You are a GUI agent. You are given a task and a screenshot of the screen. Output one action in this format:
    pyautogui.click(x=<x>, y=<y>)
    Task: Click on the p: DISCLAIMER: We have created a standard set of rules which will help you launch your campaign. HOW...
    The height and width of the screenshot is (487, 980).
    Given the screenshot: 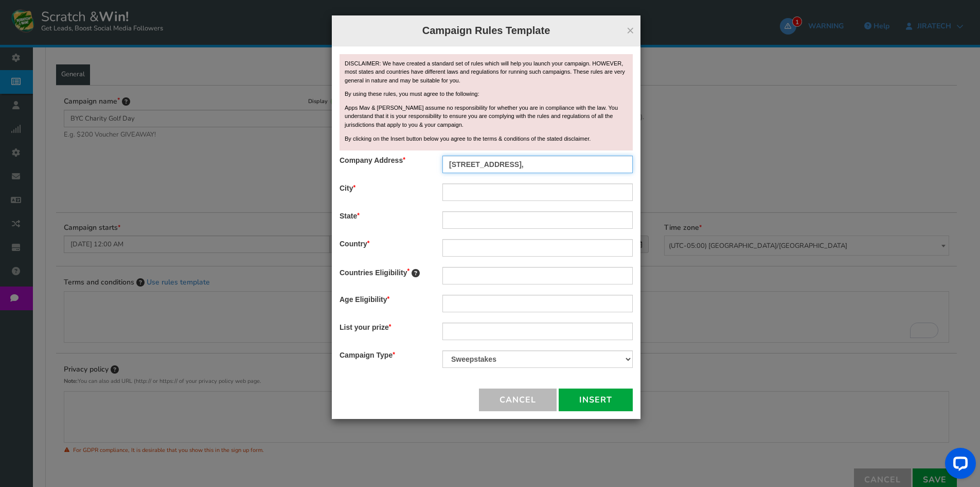 What is the action you would take?
    pyautogui.click(x=487, y=72)
    